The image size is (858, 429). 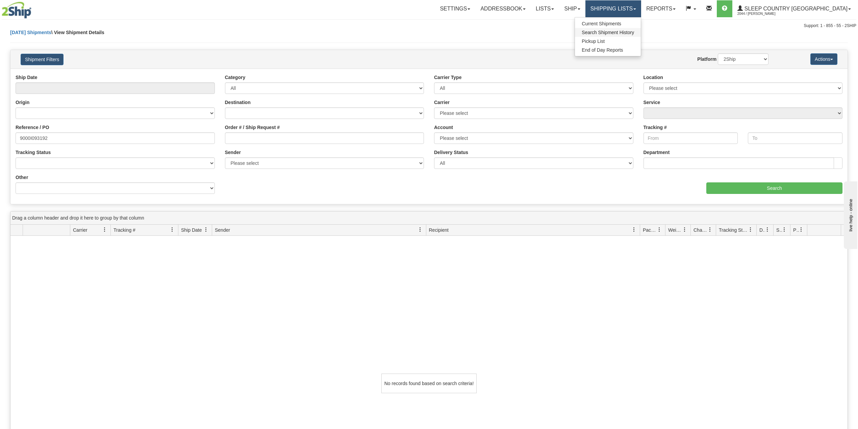 I want to click on span: Sender, so click(x=222, y=230).